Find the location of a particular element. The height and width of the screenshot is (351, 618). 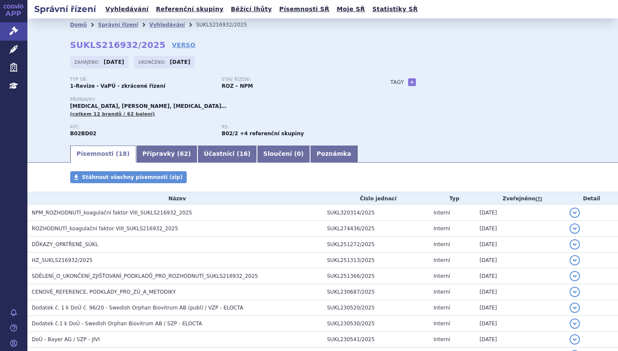

span: DŮKAZY_OPATŘENÉ_SÚKL is located at coordinates (65, 245).